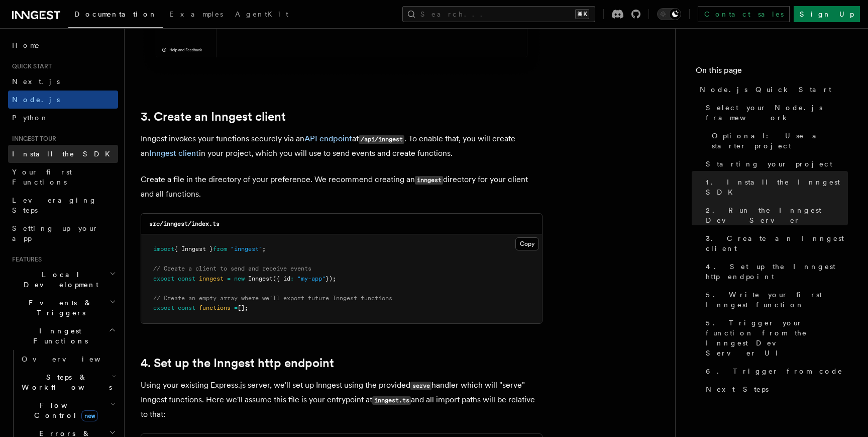 This screenshot has width=868, height=437. Describe the element at coordinates (63, 335) in the screenshot. I see `button: Inngest Functions` at that location.